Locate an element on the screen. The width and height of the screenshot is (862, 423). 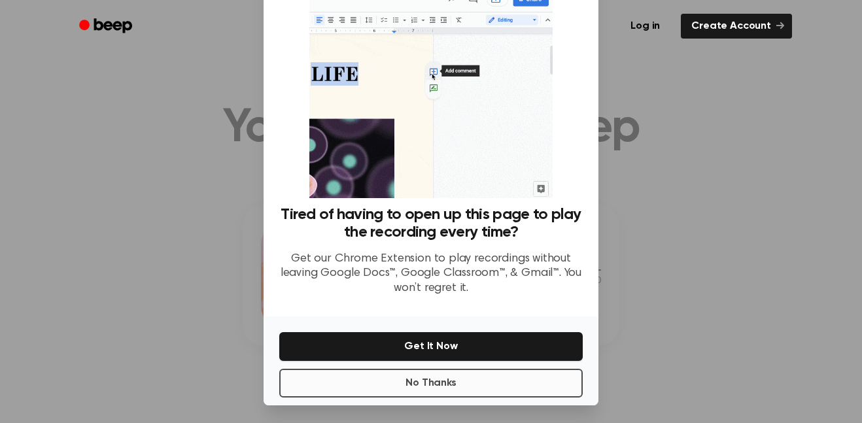
h3: Tired of having to open up this page to play the recording every time? is located at coordinates (431, 224).